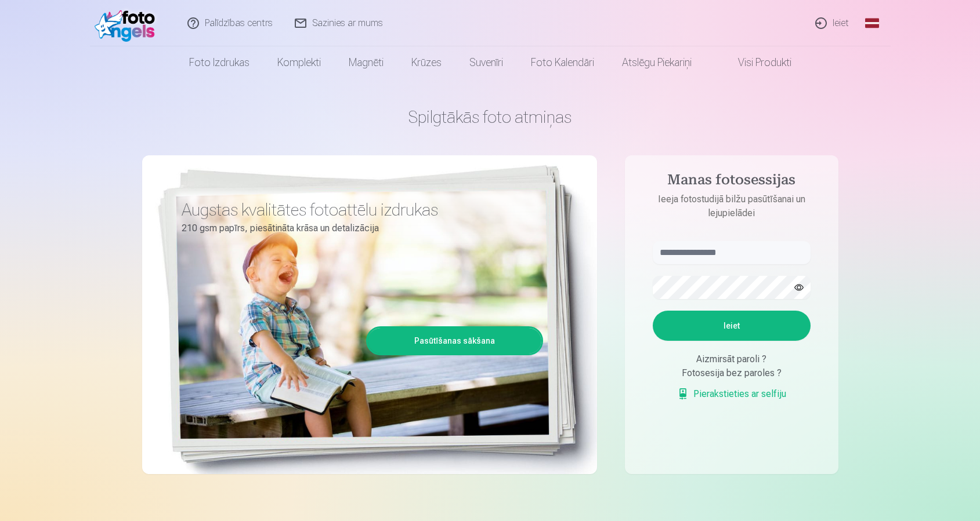 This screenshot has width=980, height=521. Describe the element at coordinates (358, 210) in the screenshot. I see `h3: Augstas kvalitātes fotoattēlu izdrukas` at that location.